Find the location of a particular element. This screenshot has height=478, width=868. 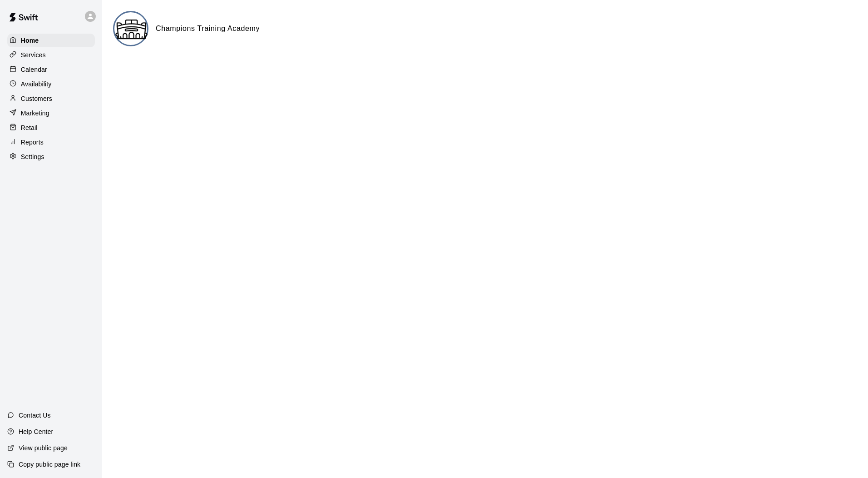

p: Reports is located at coordinates (32, 142).